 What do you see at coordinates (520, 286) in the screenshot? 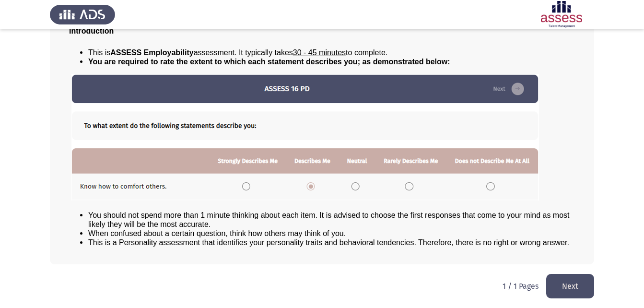
I see `p: 1 / 1 Pages` at bounding box center [520, 286].